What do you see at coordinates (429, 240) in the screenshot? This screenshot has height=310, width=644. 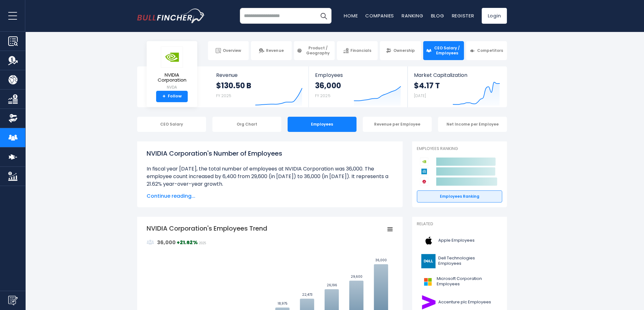 I see `img: AAPL logo` at bounding box center [429, 240].